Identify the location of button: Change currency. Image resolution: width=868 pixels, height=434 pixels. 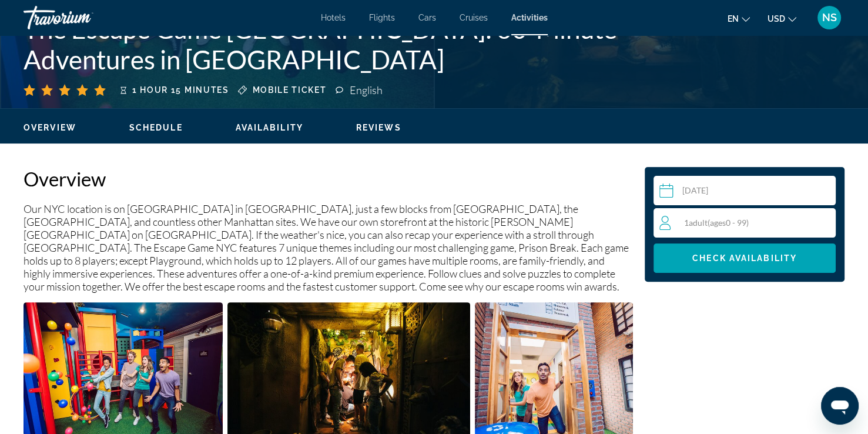
(781, 18).